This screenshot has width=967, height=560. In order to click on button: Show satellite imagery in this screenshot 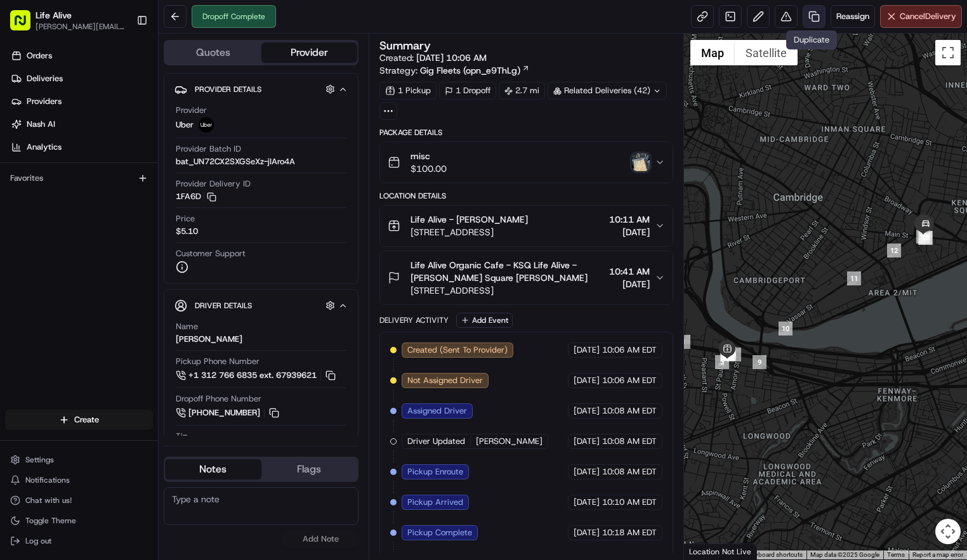, I will do `click(766, 52)`.